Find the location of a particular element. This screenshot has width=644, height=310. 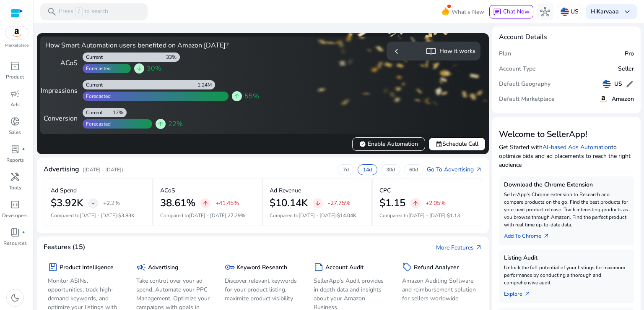

h5: US is located at coordinates (618, 84).